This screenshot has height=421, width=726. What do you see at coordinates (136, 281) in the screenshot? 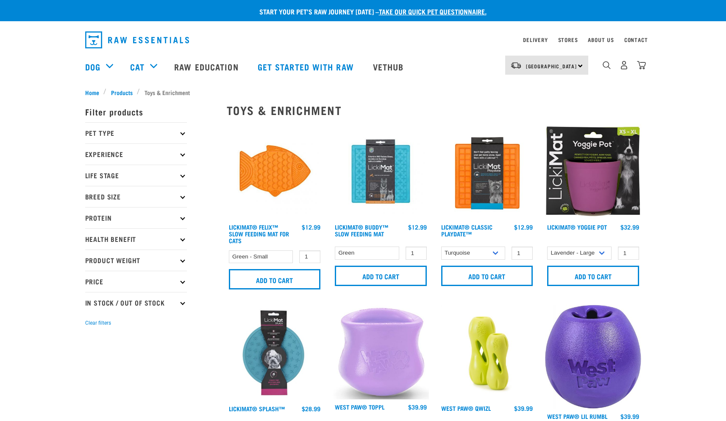
I see `p: Price` at bounding box center [136, 281].